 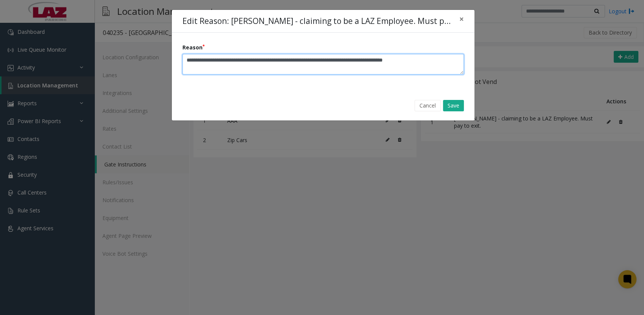 I want to click on button: Close, so click(x=462, y=19).